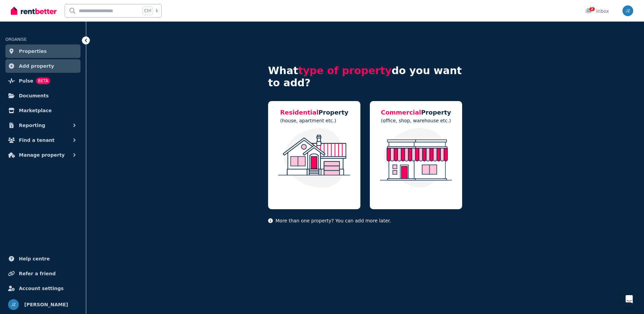 The image size is (644, 314). Describe the element at coordinates (32, 125) in the screenshot. I see `span: Reporting` at that location.